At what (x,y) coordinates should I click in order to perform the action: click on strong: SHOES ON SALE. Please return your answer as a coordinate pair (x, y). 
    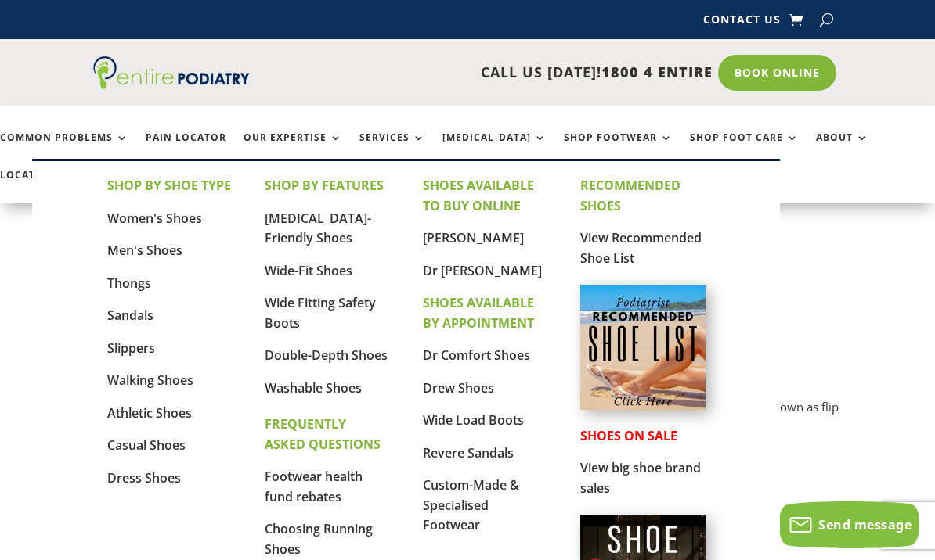
    Looking at the image, I should click on (629, 436).